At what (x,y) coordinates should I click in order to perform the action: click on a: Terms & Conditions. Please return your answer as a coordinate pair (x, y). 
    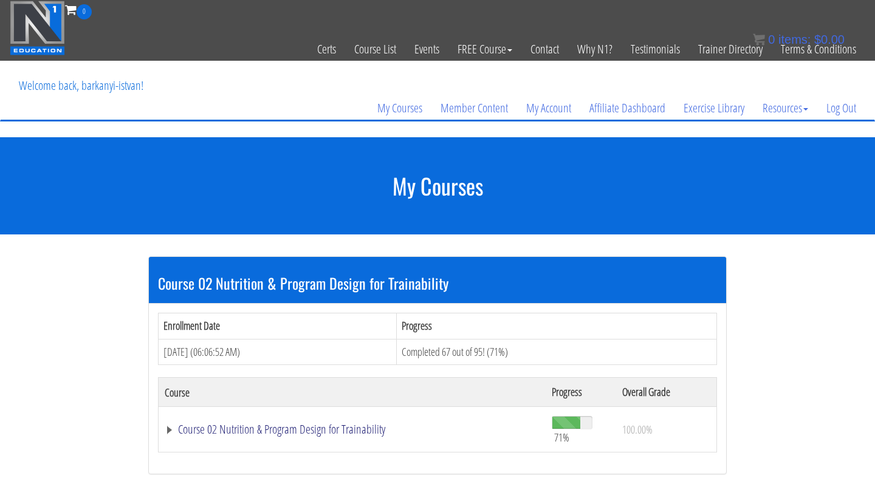
    Looking at the image, I should click on (818, 49).